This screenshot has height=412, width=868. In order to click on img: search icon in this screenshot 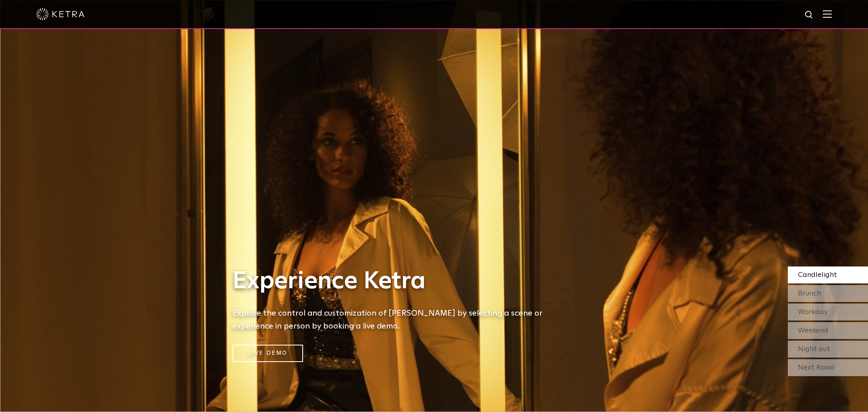, I will do `click(810, 15)`.